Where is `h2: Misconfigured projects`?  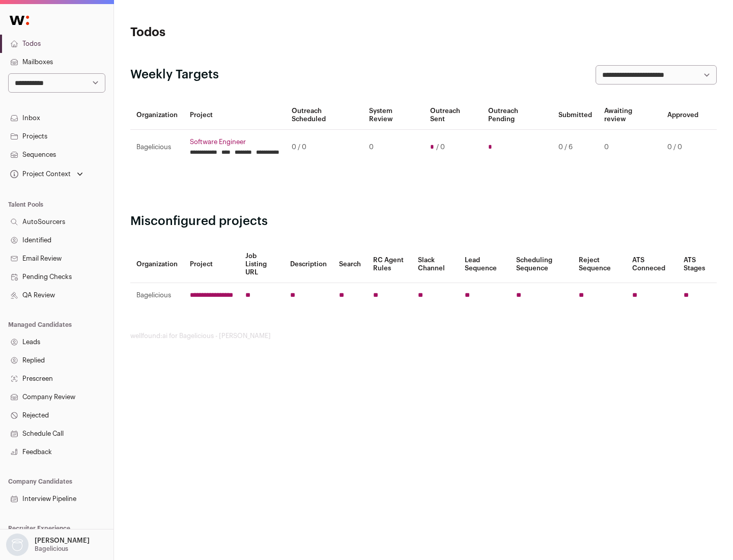
h2: Misconfigured projects is located at coordinates (424, 222).